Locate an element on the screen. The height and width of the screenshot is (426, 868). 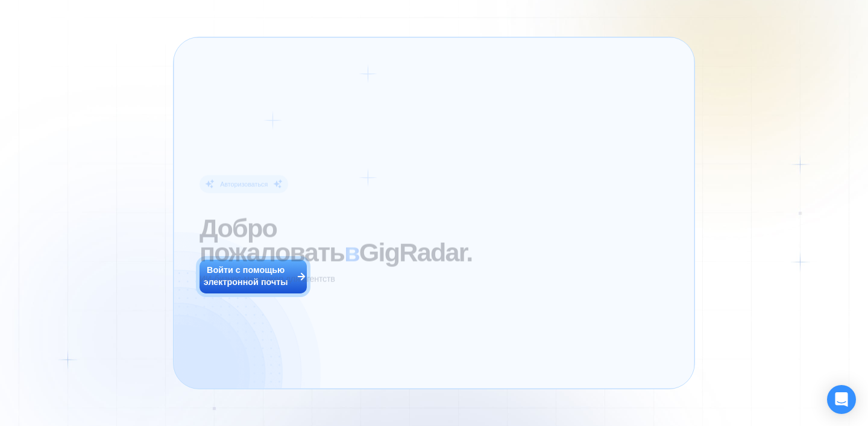
font: Добро пожаловать is located at coordinates (272, 240).